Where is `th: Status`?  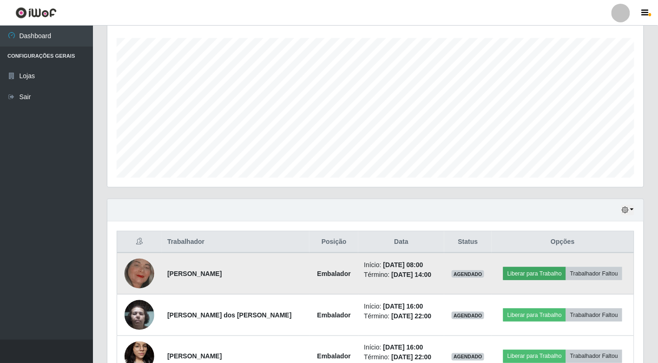
th: Status is located at coordinates (468, 242).